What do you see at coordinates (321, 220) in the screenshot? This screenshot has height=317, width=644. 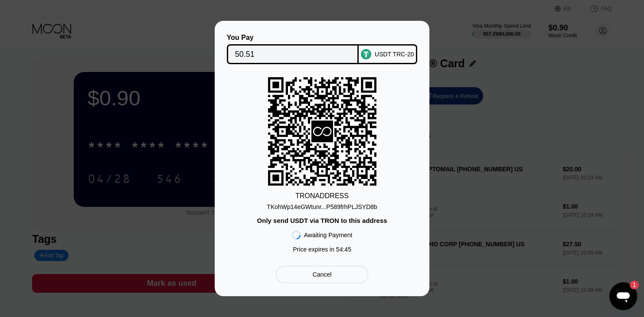 I see `div: Only send USDT via TRON to this address` at bounding box center [321, 220].